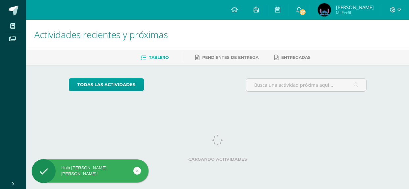 The image size is (409, 189). Describe the element at coordinates (159, 57) in the screenshot. I see `span: Tablero` at that location.